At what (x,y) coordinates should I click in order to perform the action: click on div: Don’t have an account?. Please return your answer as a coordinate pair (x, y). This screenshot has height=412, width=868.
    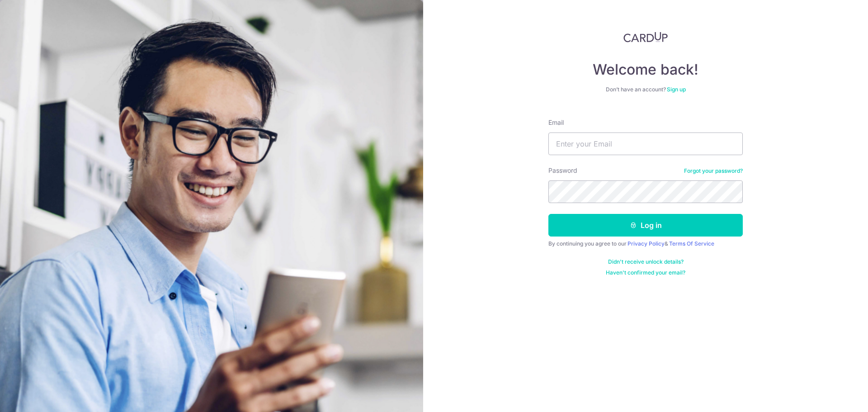
    Looking at the image, I should click on (646, 90).